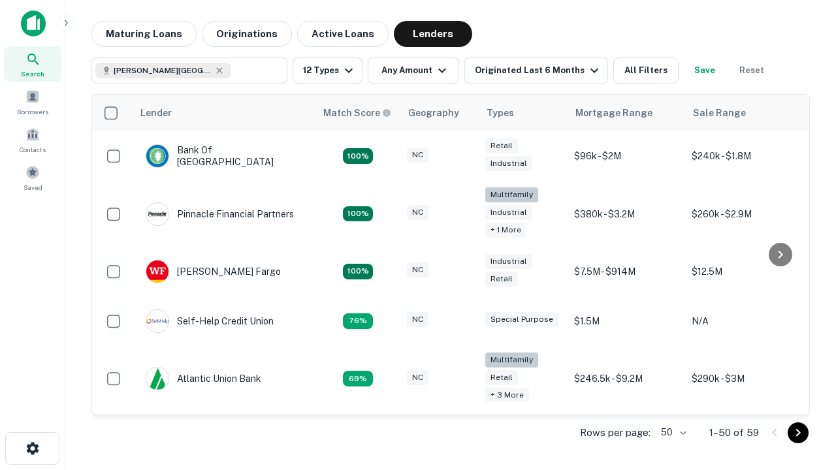 This screenshot has width=836, height=470. Describe the element at coordinates (343, 34) in the screenshot. I see `button: Active Loans` at that location.